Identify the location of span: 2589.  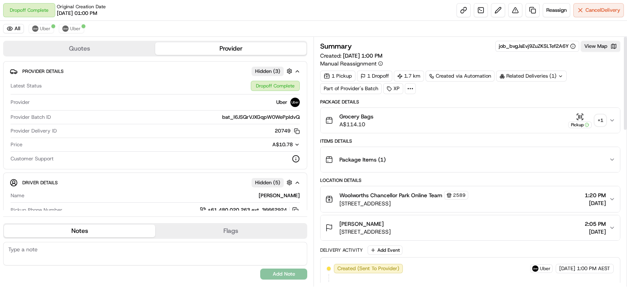
(459, 195).